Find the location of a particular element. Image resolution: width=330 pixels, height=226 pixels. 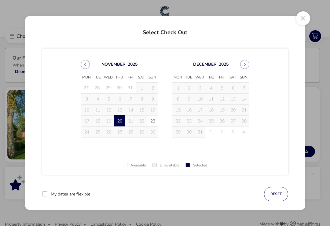

span: 20 is located at coordinates (119, 121).